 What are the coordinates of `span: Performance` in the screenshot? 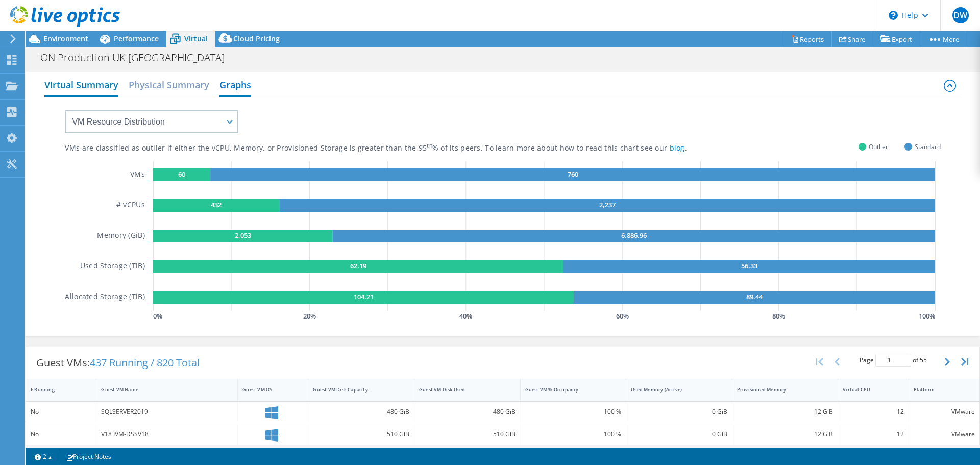 It's located at (137, 39).